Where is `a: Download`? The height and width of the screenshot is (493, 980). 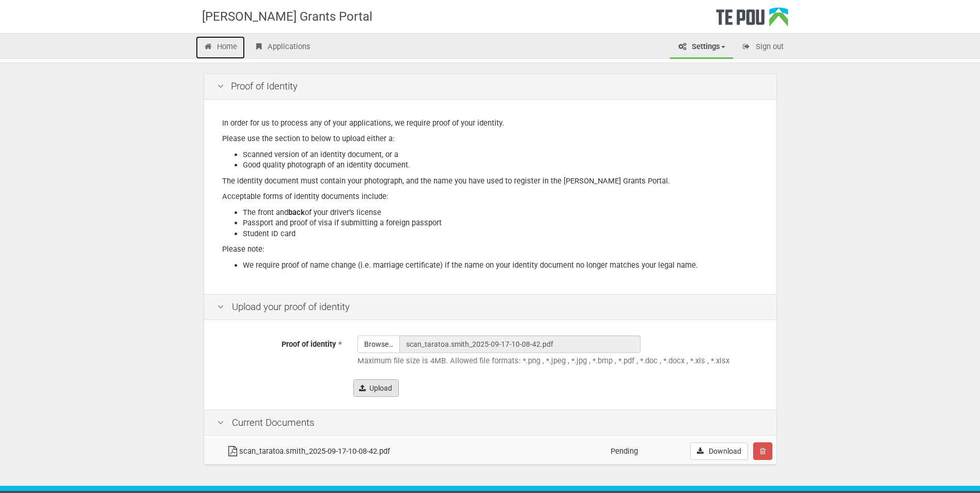 a: Download is located at coordinates (720, 451).